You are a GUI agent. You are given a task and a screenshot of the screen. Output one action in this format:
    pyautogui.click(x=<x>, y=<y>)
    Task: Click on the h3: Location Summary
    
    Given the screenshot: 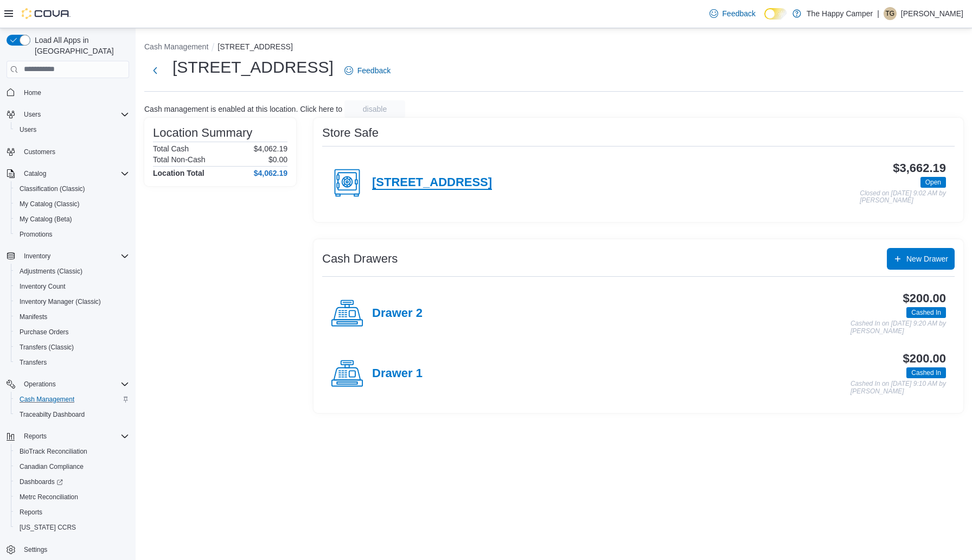 What is the action you would take?
    pyautogui.click(x=203, y=133)
    